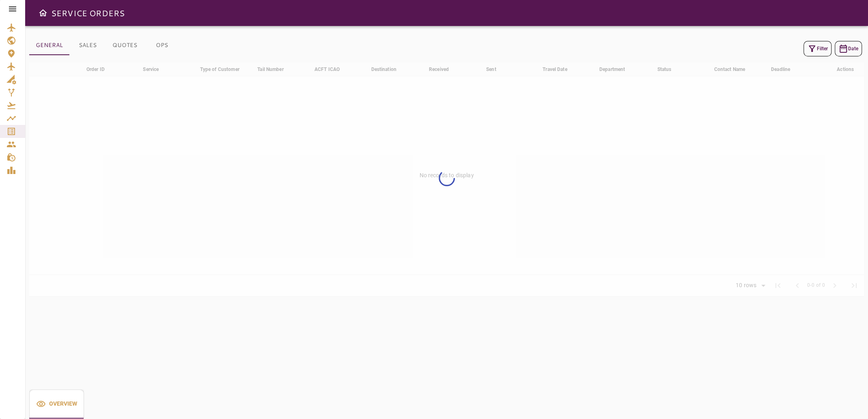 Image resolution: width=868 pixels, height=419 pixels. I want to click on button: SALES, so click(88, 45).